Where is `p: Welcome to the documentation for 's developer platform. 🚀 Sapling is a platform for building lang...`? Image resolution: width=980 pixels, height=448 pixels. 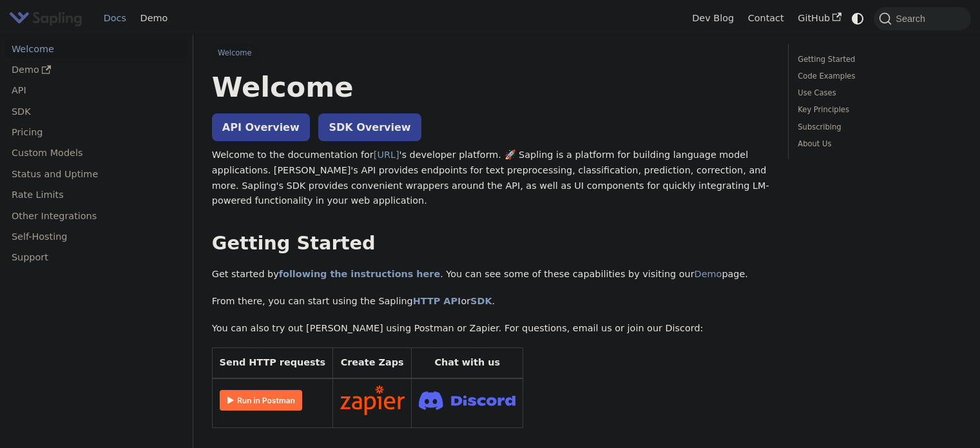 p: Welcome to the documentation for 's developer platform. 🚀 Sapling is a platform for building lang... is located at coordinates (490, 178).